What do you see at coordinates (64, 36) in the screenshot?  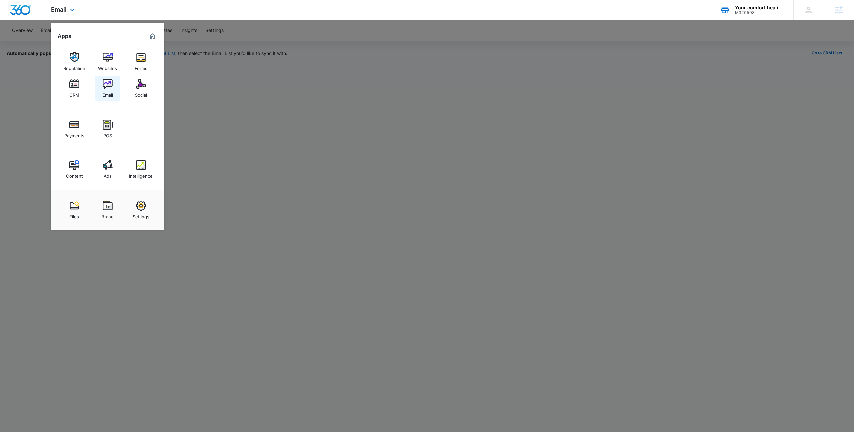 I see `h2: Apps` at bounding box center [64, 36].